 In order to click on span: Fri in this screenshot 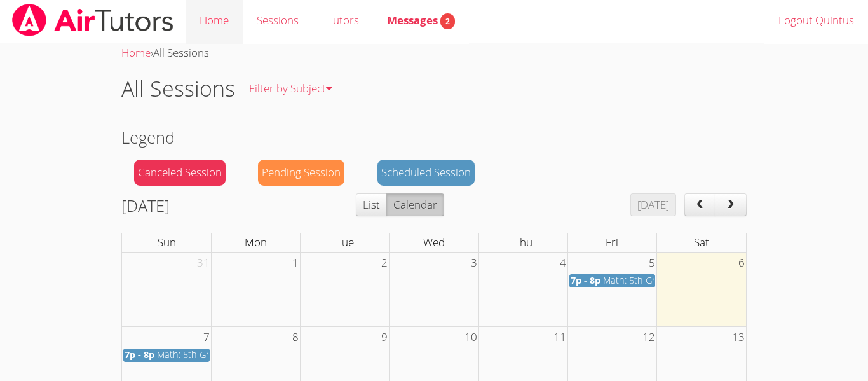, I will do `click(612, 242)`.